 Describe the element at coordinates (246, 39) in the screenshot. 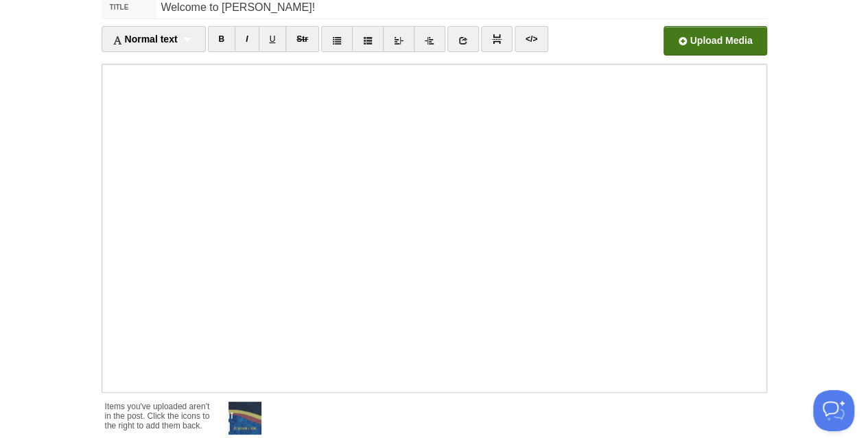

I see `a: I` at that location.